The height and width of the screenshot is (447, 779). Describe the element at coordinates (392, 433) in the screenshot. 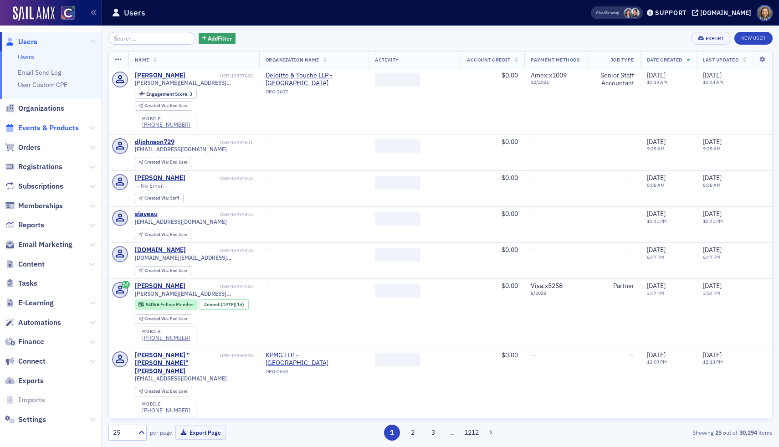

I see `button: 1` at that location.